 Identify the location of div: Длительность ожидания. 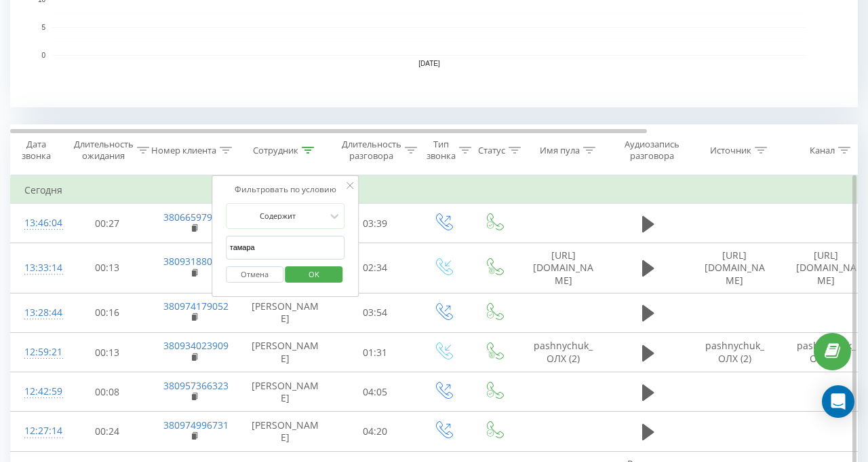
(103, 150).